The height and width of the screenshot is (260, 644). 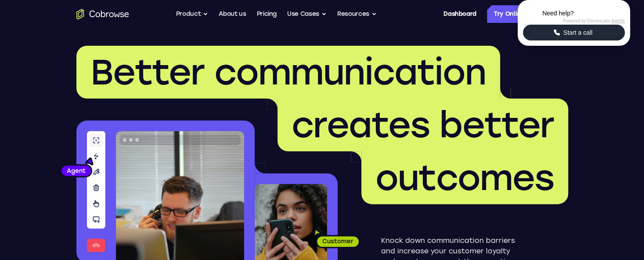 What do you see at coordinates (103, 14) in the screenshot?
I see `a: Go to the home page` at bounding box center [103, 14].